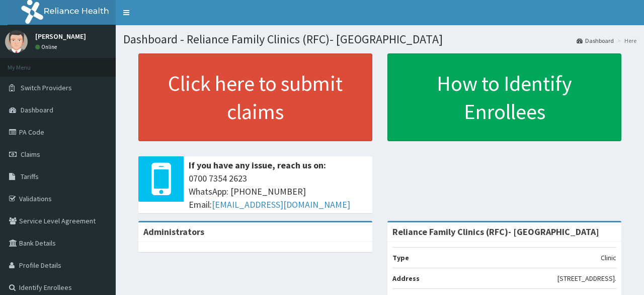 The height and width of the screenshot is (295, 644). I want to click on img: User Image, so click(16, 41).